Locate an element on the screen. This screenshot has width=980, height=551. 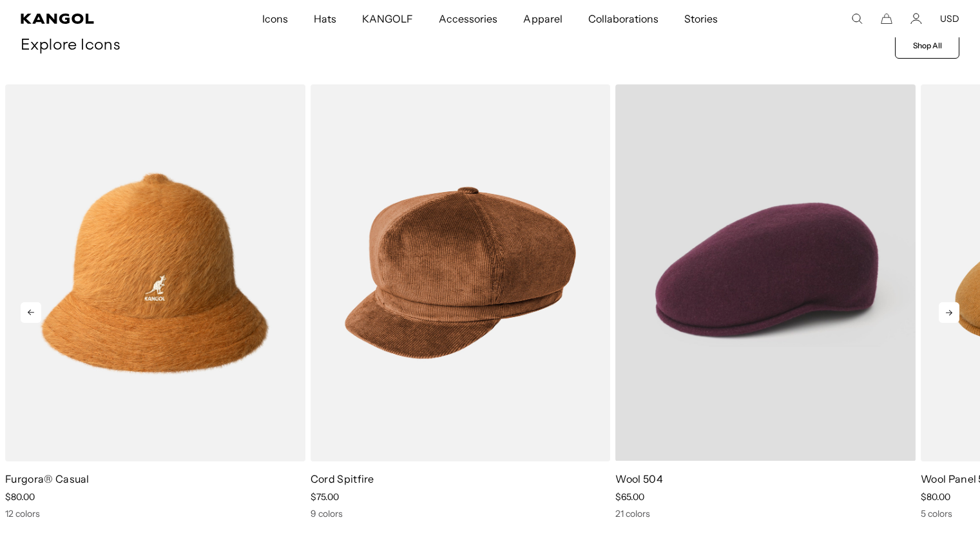
div: 3 of 13 is located at coordinates (763, 302).